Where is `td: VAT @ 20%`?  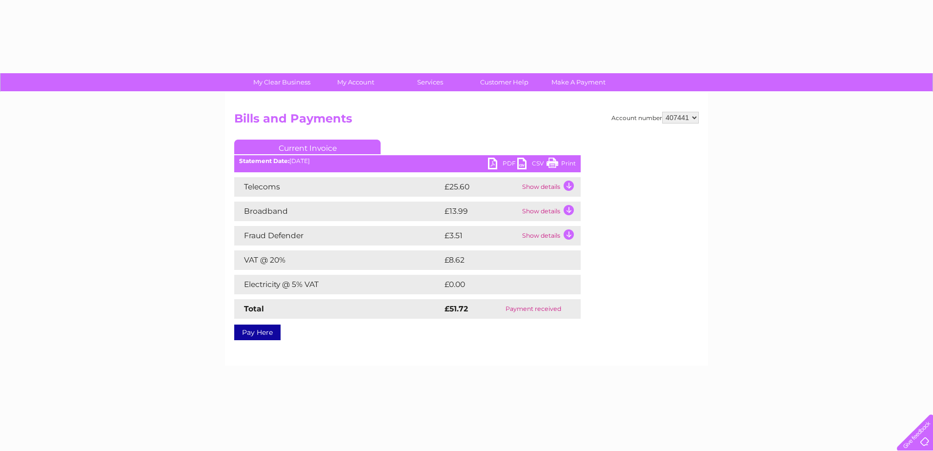
td: VAT @ 20% is located at coordinates (338, 260).